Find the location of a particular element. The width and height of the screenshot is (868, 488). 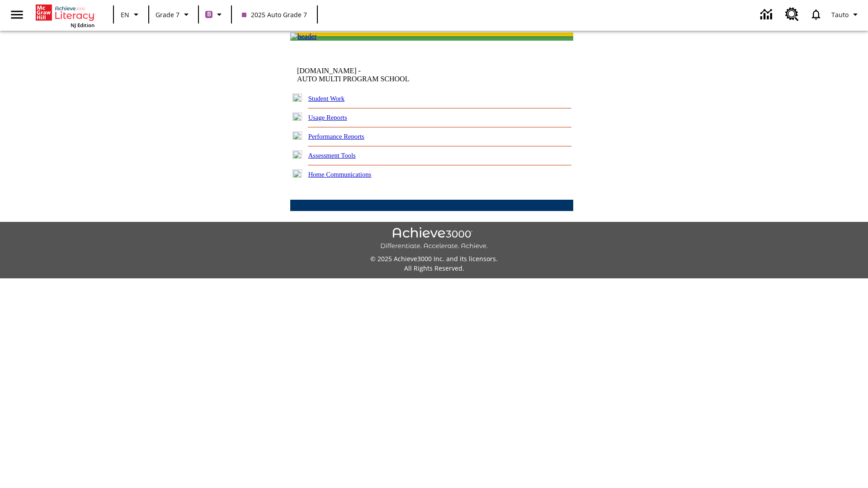

img: Achieve3000 Differentiate Accelerate Achieve is located at coordinates (434, 238).